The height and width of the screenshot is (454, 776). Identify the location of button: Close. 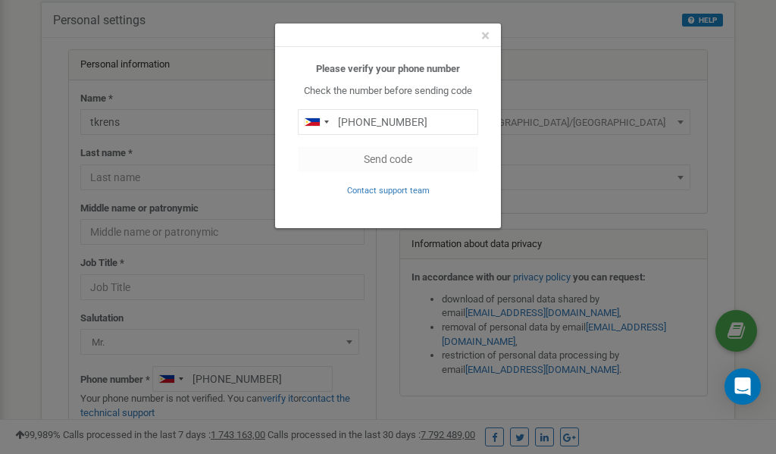
(485, 36).